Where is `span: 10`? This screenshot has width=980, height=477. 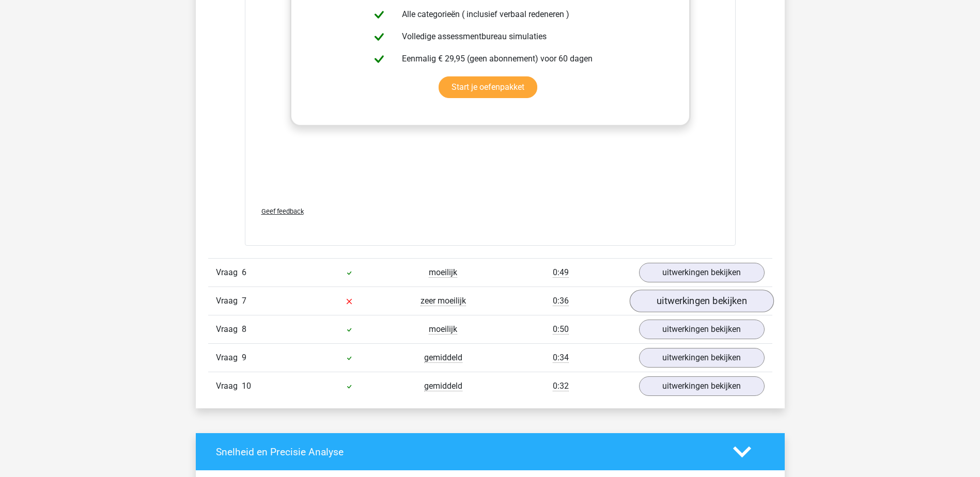
span: 10 is located at coordinates (246, 386).